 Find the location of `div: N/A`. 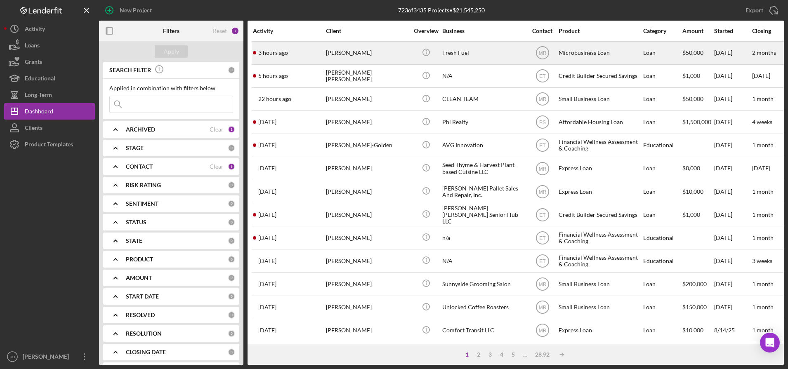

div: N/A is located at coordinates (483, 76).